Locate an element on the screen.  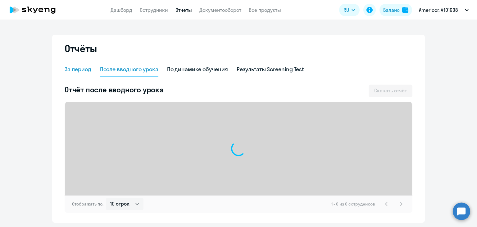
div: После вводного урока is located at coordinates (129, 69).